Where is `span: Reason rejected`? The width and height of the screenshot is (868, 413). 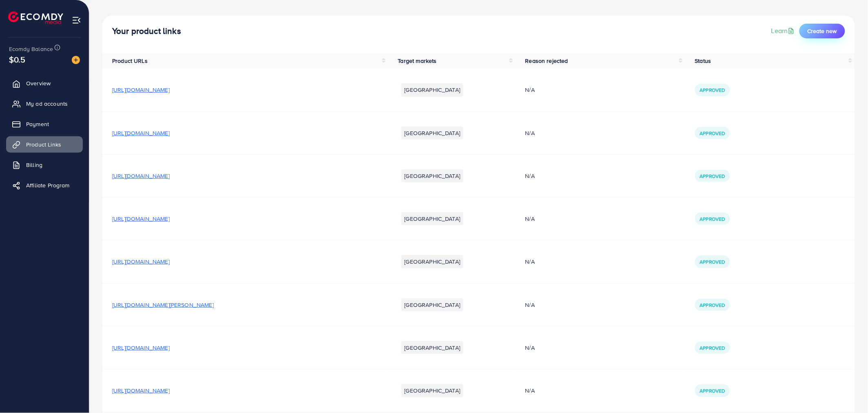 span: Reason rejected is located at coordinates (547, 61).